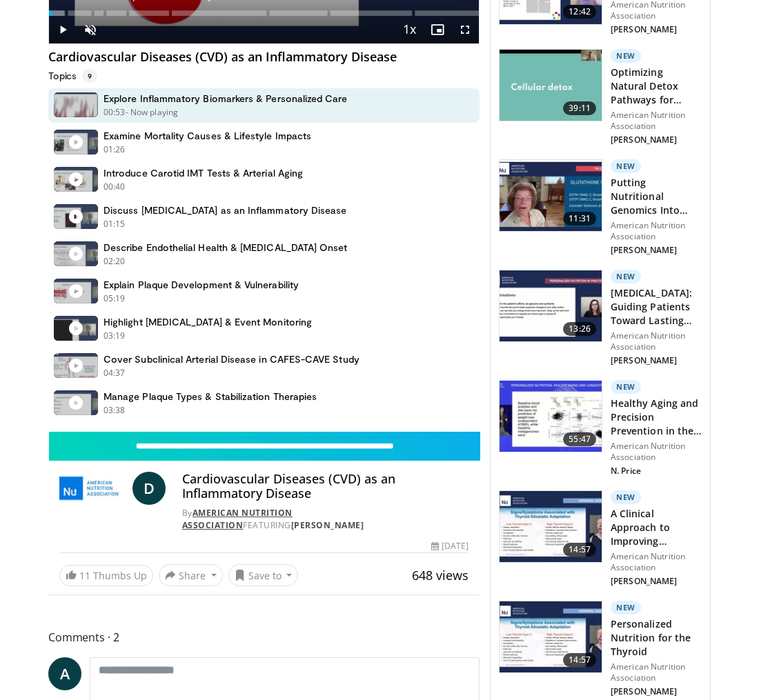 Image resolution: width=759 pixels, height=700 pixels. What do you see at coordinates (656, 86) in the screenshot?
I see `h3: Optimizing Natural Detox Pathways for Hormone Balance` at bounding box center [656, 86].